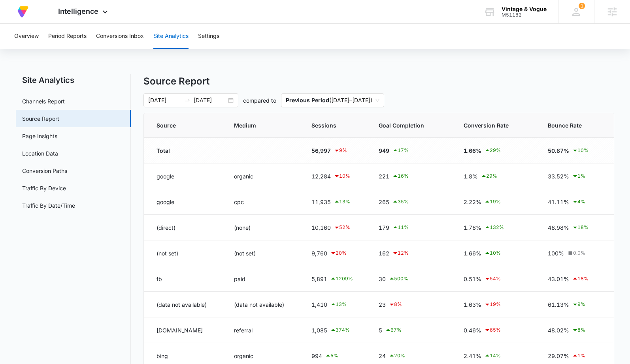  Describe the element at coordinates (41, 119) in the screenshot. I see `a: Source Report` at that location.